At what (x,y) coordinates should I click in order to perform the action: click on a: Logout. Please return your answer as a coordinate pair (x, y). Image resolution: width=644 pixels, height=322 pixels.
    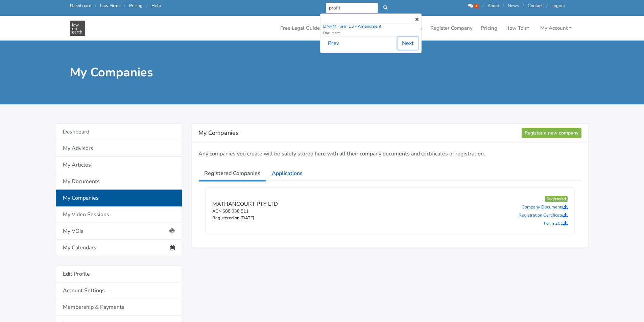
    Looking at the image, I should click on (558, 6).